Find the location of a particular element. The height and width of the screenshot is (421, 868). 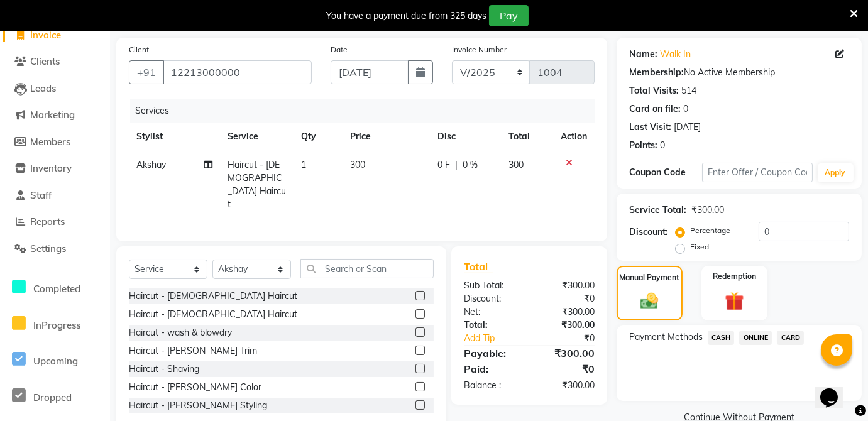

th: Qty is located at coordinates (317, 137).